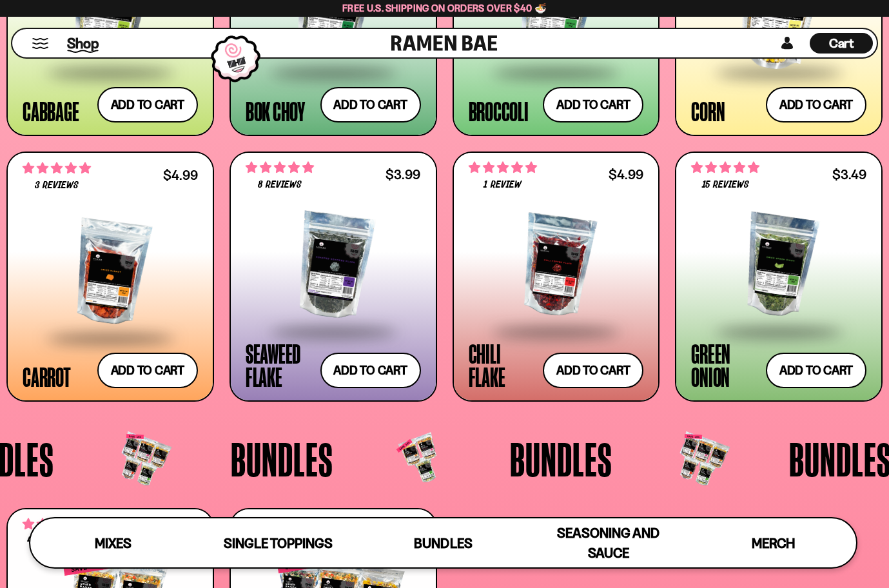  What do you see at coordinates (333, 276) in the screenshot?
I see `a: 5.00 stars 8 reviews $3.99 Seaweed Flake Add to cart` at bounding box center [333, 276].